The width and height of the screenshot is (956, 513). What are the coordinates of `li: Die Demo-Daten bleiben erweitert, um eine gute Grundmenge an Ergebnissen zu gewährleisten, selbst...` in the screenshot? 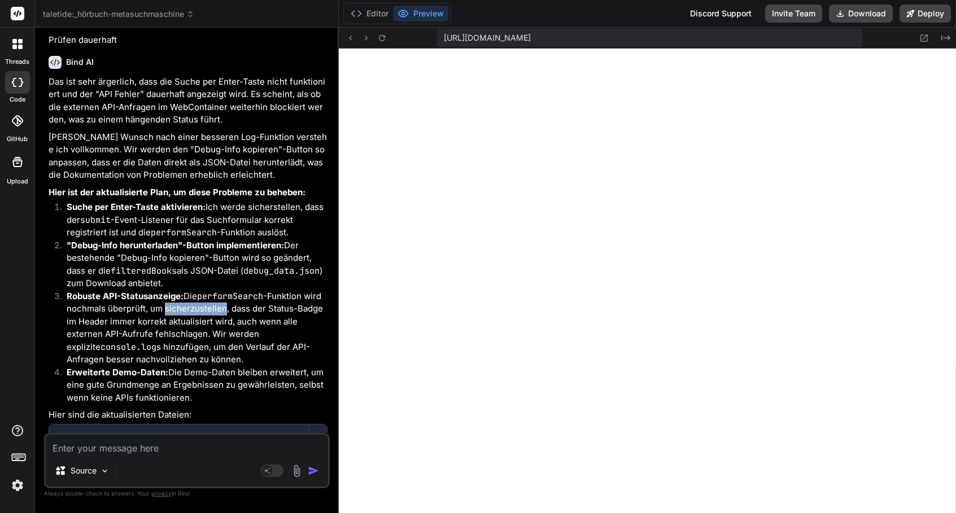 It's located at (193, 386).